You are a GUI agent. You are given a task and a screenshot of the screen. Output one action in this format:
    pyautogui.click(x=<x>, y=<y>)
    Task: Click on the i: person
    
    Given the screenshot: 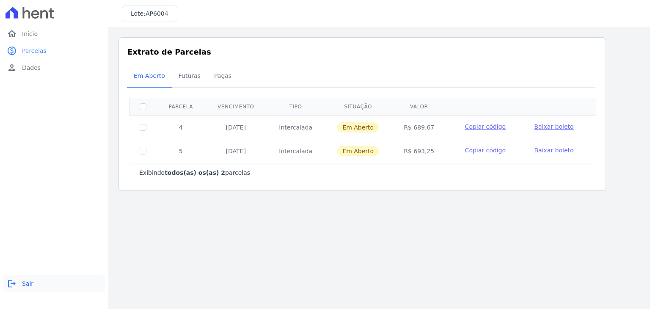 What is the action you would take?
    pyautogui.click(x=12, y=68)
    